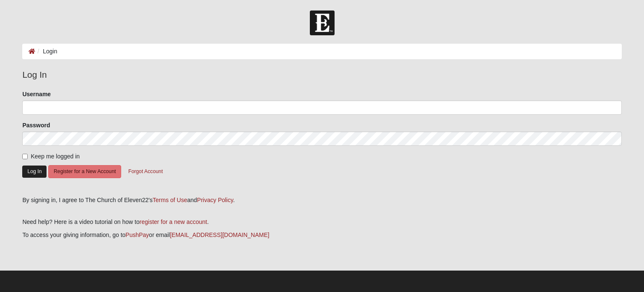  I want to click on p: To access your giving information, go to or email, so click(322, 234).